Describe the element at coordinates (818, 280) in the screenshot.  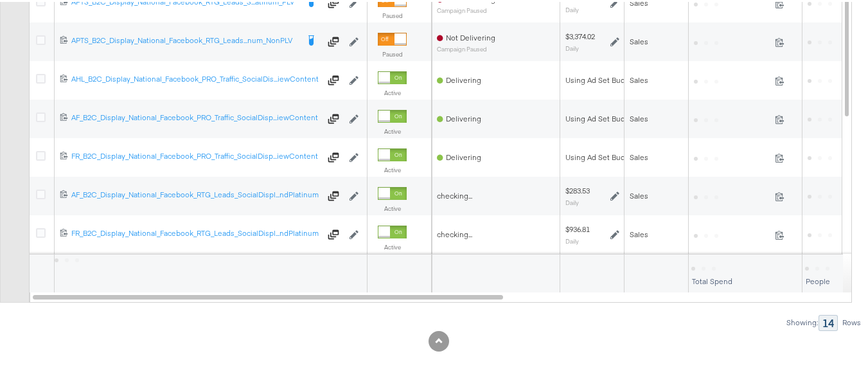
I see `span: People` at that location.